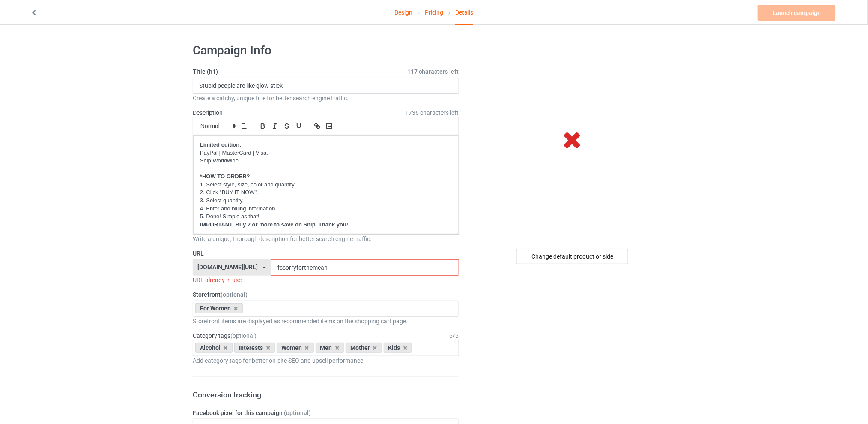 The height and width of the screenshot is (424, 868). What do you see at coordinates (220, 145) in the screenshot?
I see `strong: Limited edition.` at bounding box center [220, 145].